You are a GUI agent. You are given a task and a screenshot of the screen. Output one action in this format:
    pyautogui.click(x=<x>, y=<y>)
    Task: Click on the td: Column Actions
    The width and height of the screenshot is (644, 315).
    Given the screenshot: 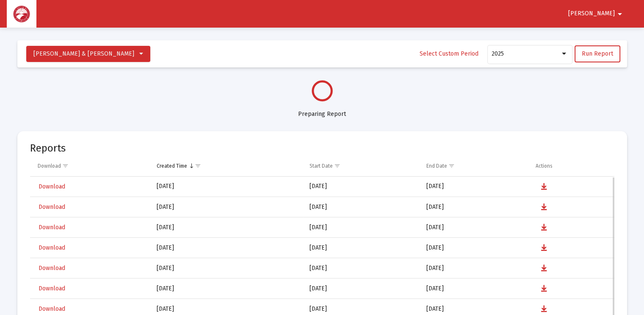 What is the action you would take?
    pyautogui.click(x=572, y=166)
    